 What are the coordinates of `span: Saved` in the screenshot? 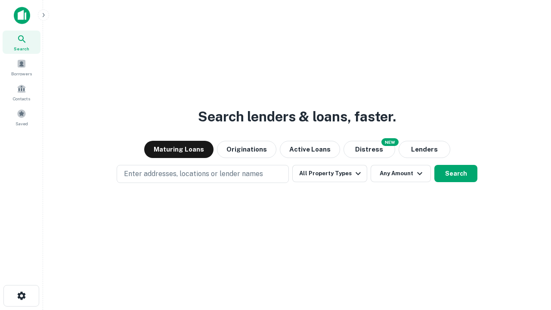 It's located at (22, 124).